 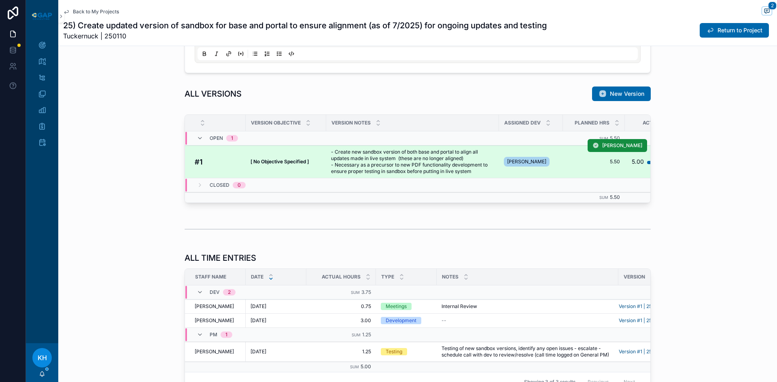 What do you see at coordinates (638, 162) in the screenshot?
I see `div: 5.00` at bounding box center [638, 162].